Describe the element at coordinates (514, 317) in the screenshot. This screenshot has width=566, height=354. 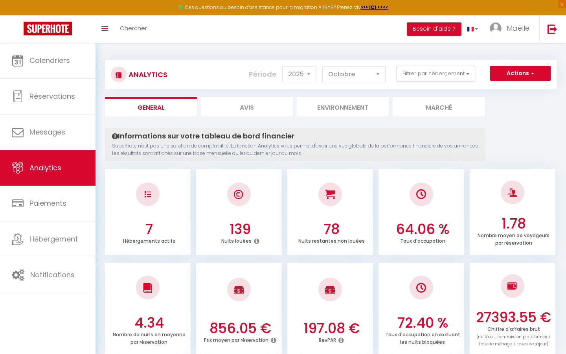
I see `h3: 27393.55 €` at that location.